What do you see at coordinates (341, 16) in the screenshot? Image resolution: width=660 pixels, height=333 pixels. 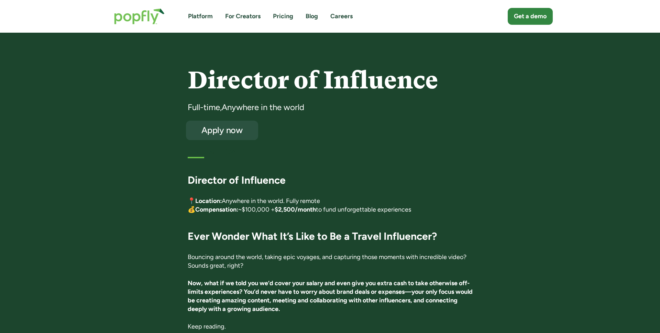 I see `a: Careers` at bounding box center [341, 16].